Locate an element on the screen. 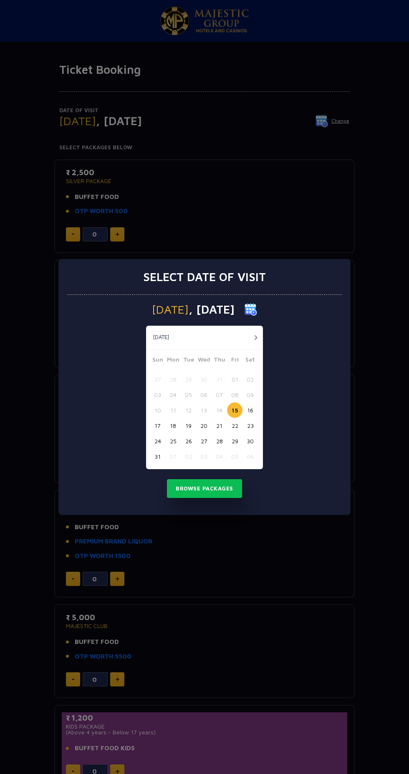 This screenshot has width=409, height=774. button: 24 is located at coordinates (157, 441).